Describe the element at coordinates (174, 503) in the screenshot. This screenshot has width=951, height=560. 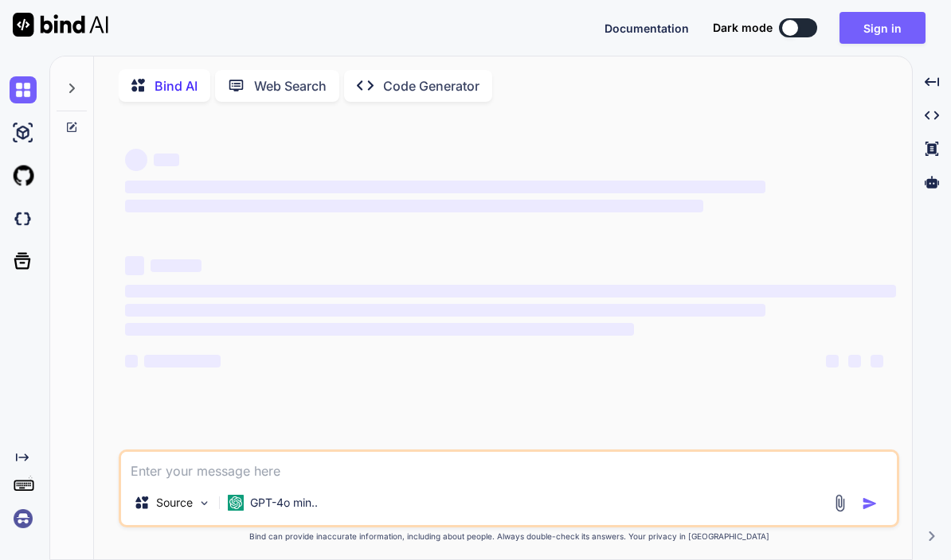
I see `p: Source` at that location.